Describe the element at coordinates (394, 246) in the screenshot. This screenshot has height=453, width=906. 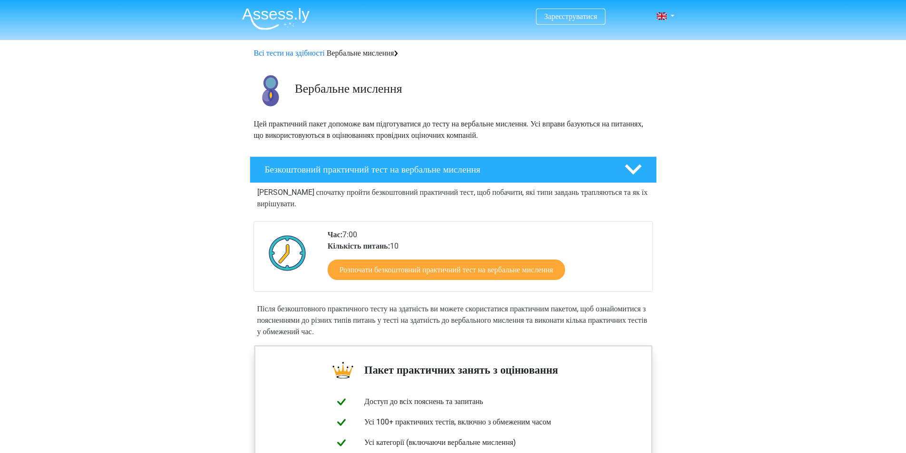
I see `font: 10` at that location.